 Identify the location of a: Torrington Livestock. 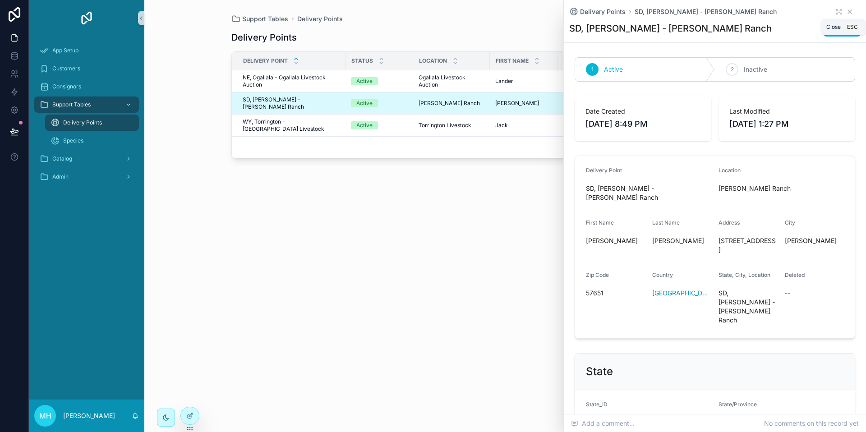
(452, 125).